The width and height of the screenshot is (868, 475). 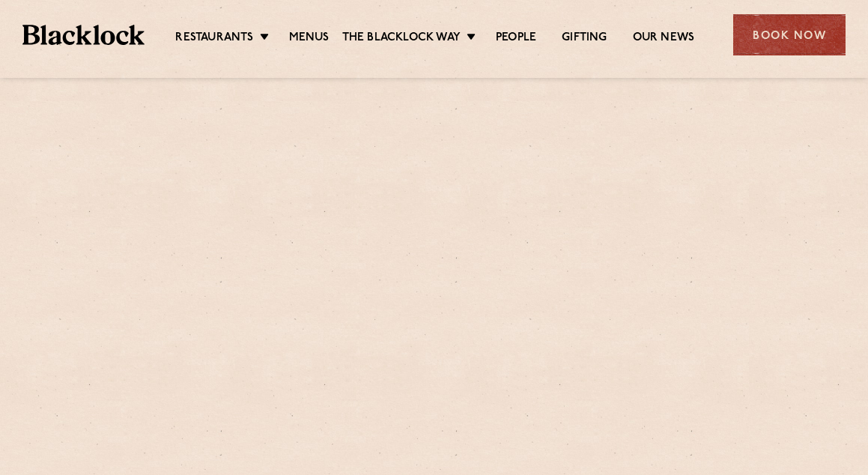 I want to click on img: BL_Textured_Logo-footer-cropped.svg, so click(x=83, y=34).